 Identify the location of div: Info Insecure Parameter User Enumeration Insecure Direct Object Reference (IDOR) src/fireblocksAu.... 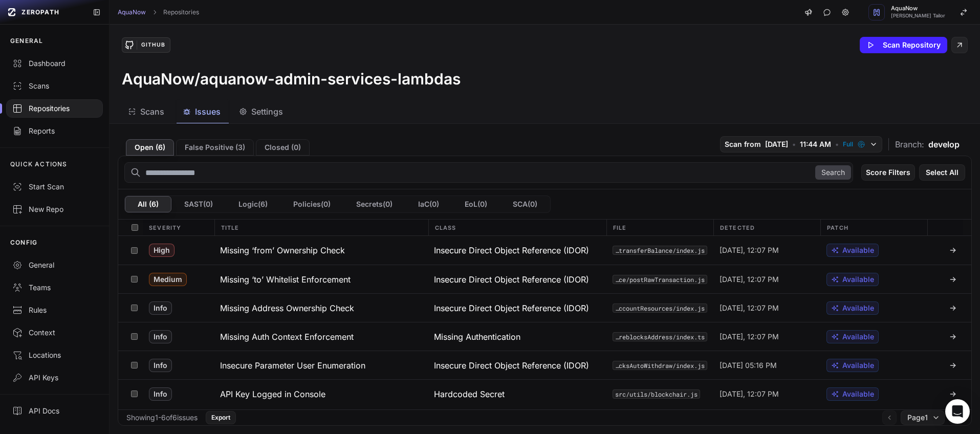
(544, 365).